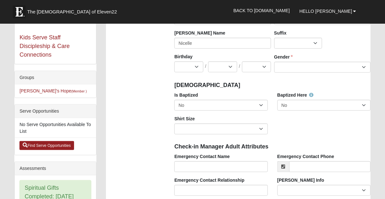  What do you see at coordinates (186, 95) in the screenshot?
I see `label: Is Baptized` at bounding box center [186, 95].